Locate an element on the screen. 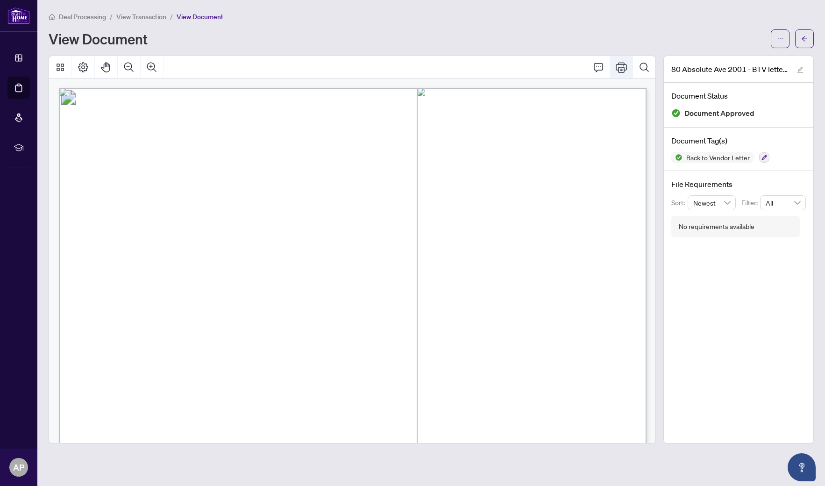 This screenshot has height=486, width=825. h1: View Document is located at coordinates (98, 39).